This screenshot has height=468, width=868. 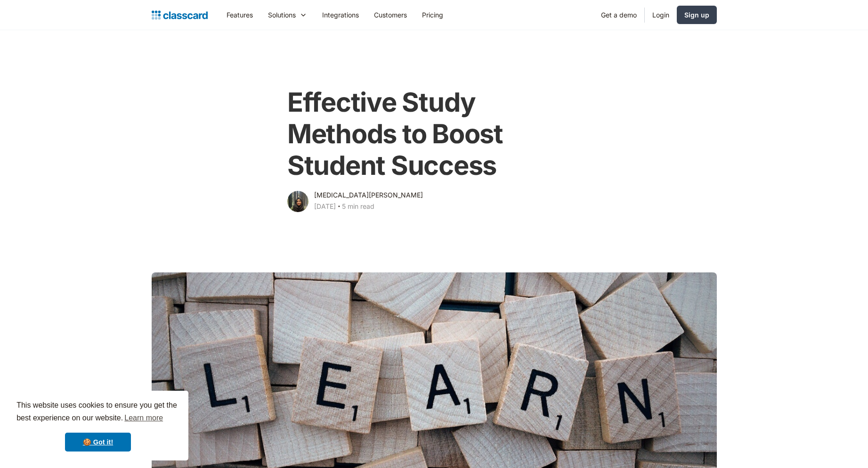 I want to click on a: Pricing, so click(x=432, y=15).